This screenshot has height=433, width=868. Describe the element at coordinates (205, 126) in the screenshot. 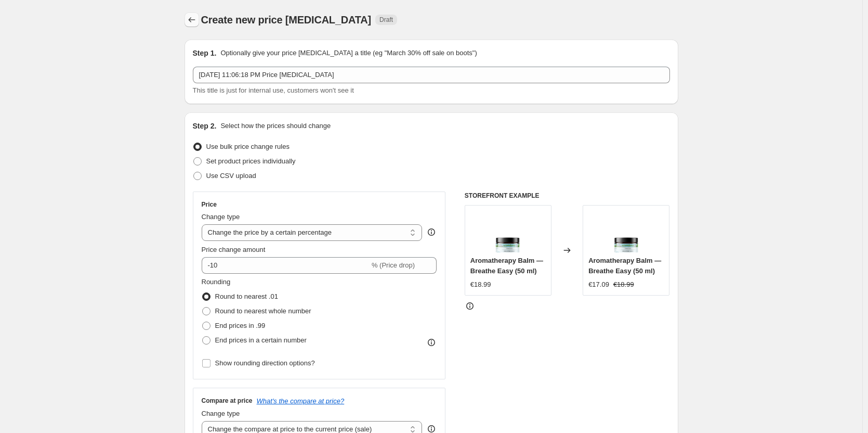

I see `h2: Step 2.` at that location.